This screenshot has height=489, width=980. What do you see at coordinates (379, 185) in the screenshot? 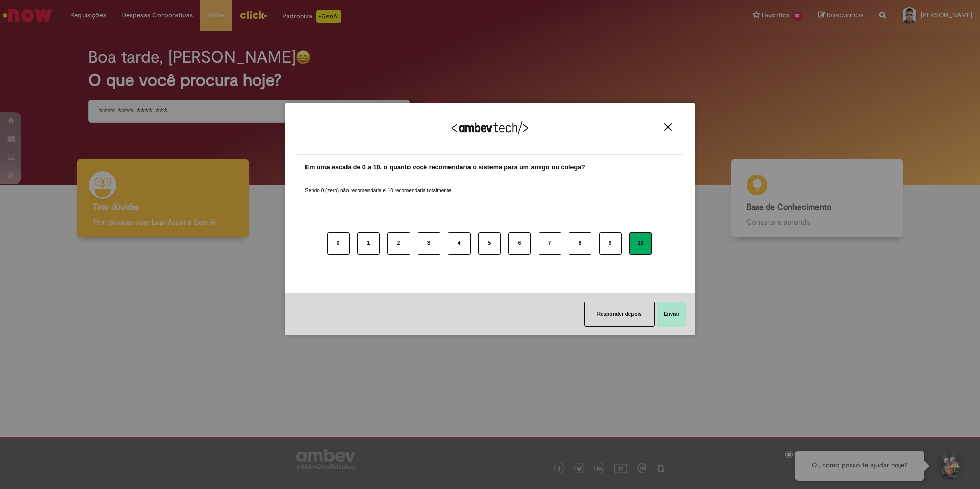
I see `label: Sendo 0 (zero) não recomendaria e 10 recomendaria totalmente.` at bounding box center [379, 185].